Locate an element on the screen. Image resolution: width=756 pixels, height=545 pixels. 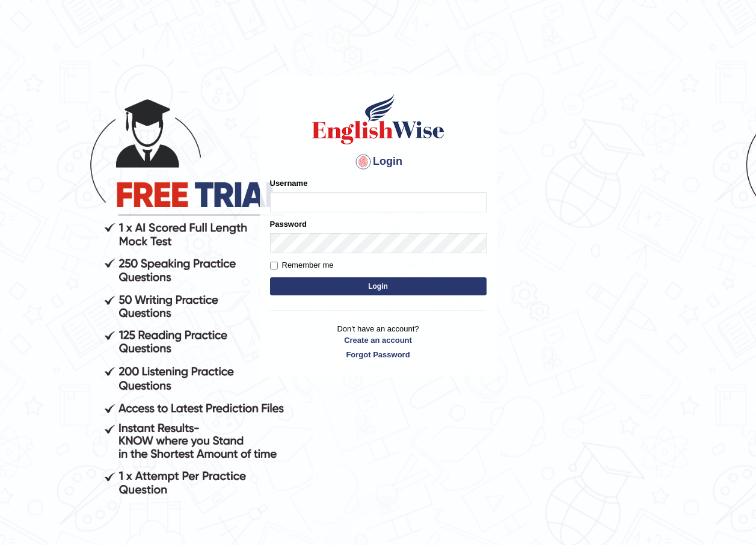
img: Logo of English Wise sign in for intelligent practice with AI is located at coordinates (378, 119).